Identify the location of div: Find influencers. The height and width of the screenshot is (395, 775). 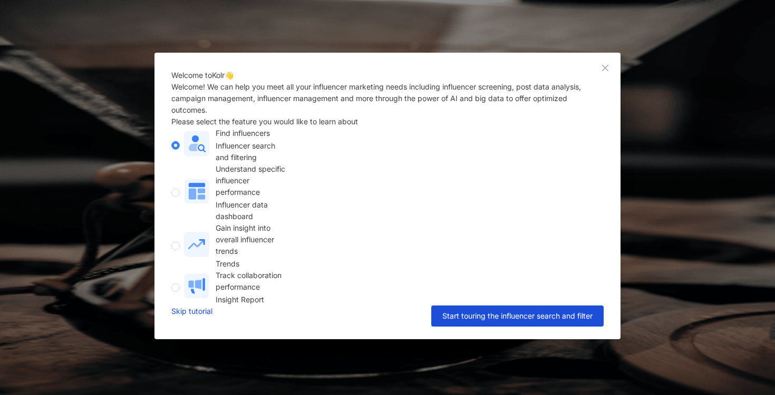
(250, 133).